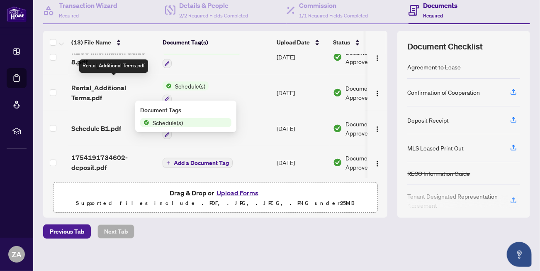  What do you see at coordinates (214, 15) in the screenshot?
I see `span: 2/2 Required Fields Completed` at bounding box center [214, 15].